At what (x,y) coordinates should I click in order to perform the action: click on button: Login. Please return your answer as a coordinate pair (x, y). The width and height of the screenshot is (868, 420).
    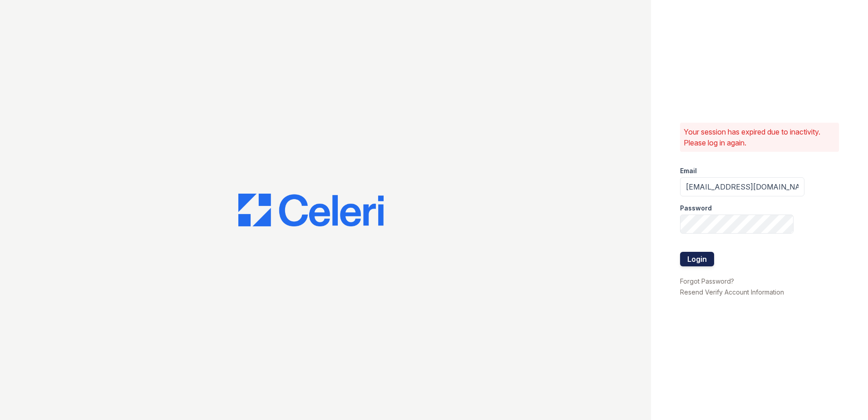
    Looking at the image, I should click on (697, 259).